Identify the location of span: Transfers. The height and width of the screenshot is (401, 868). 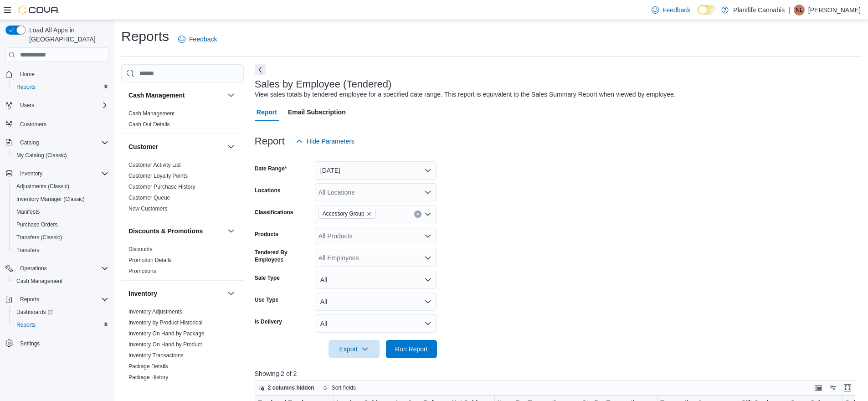
(61, 250).